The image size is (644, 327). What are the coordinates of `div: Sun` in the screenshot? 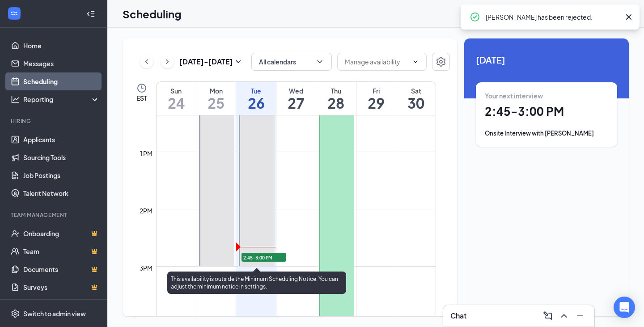 It's located at (176, 91).